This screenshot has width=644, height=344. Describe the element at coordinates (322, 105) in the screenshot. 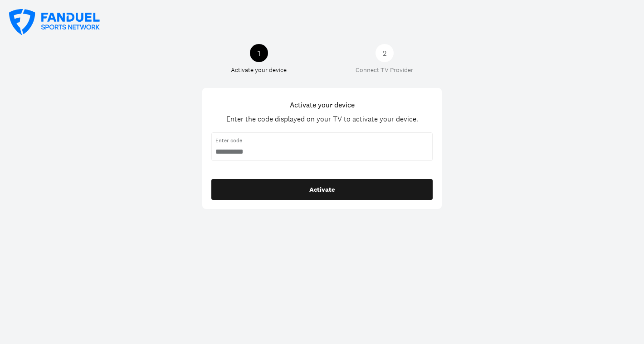

I see `h1: Activate your device` at that location.